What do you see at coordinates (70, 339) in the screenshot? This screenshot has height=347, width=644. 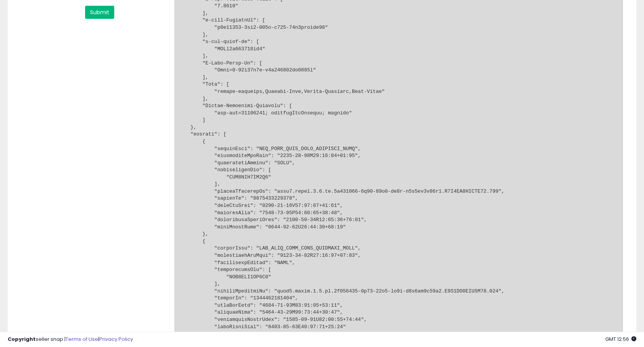 I see `div: seller snap | |` at bounding box center [70, 339].